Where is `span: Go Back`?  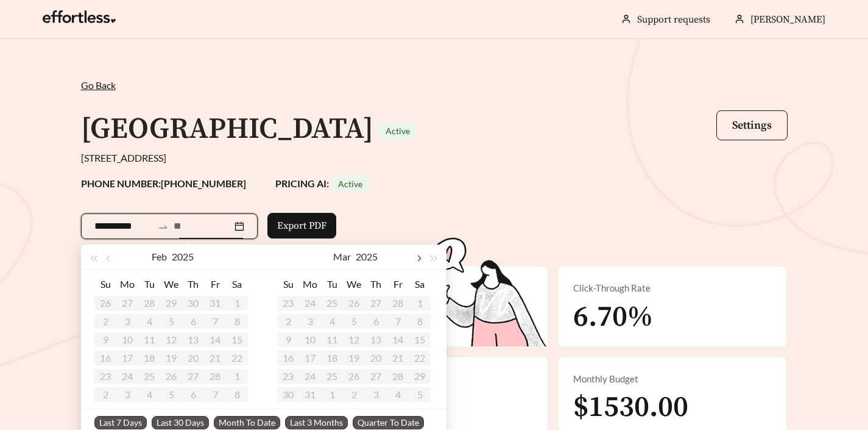
span: Go Back is located at coordinates (98, 85).